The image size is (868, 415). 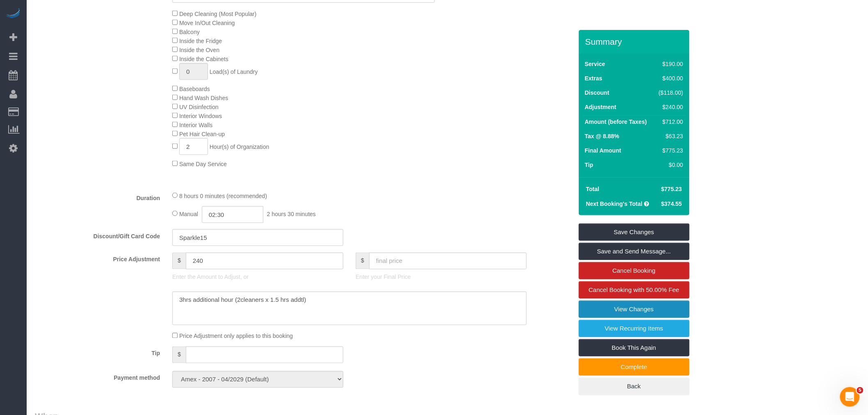 I want to click on span: Move In/Out Cleaning, so click(x=207, y=23).